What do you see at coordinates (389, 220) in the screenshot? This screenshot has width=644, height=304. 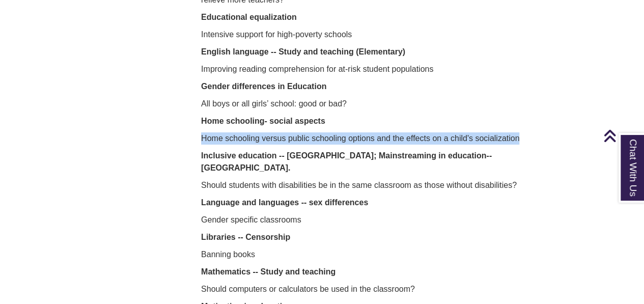 I see `p: Gender specific classrooms` at bounding box center [389, 220].